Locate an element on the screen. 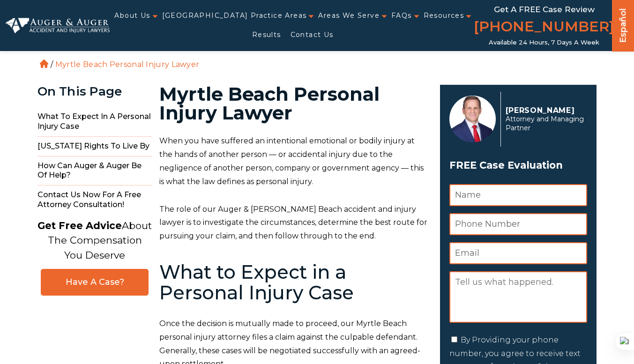 The height and width of the screenshot is (364, 634). a: Contact Us is located at coordinates (312, 35).